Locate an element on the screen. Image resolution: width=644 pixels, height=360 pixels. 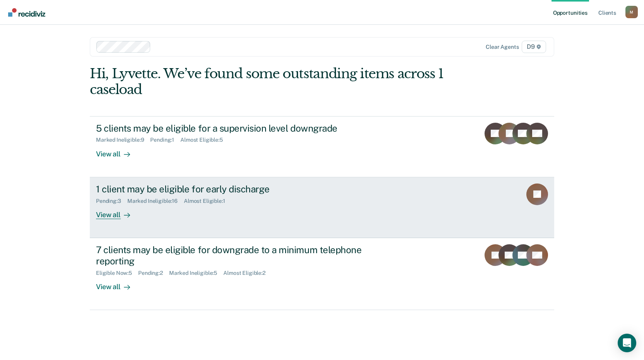
div: Almost Eligible : 5 is located at coordinates (205, 140).